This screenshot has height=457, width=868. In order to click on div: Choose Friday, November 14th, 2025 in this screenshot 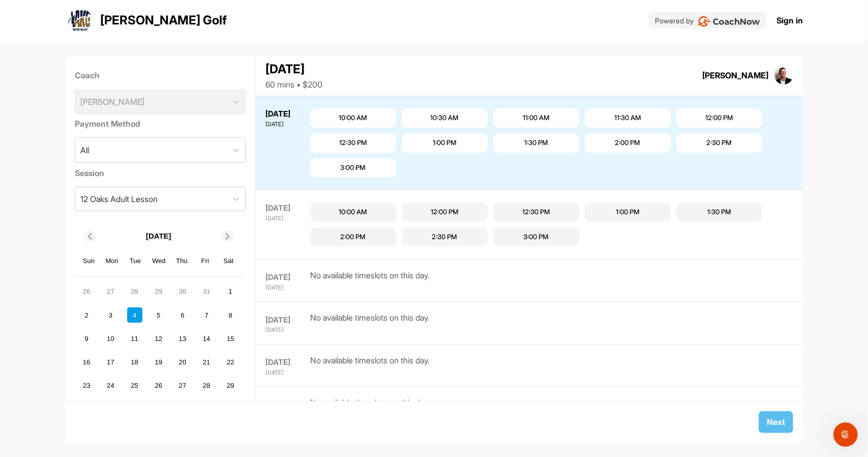, I will do `click(206, 339)`.